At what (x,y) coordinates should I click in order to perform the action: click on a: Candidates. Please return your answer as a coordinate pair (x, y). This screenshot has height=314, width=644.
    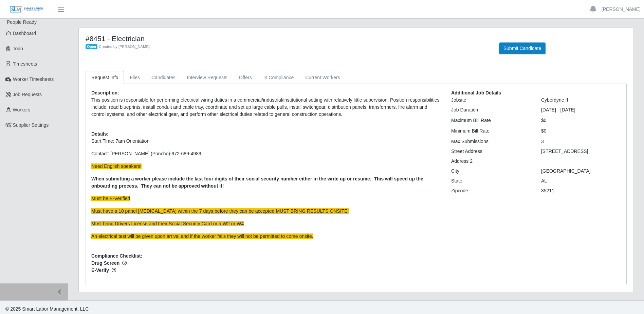
    Looking at the image, I should click on (163, 78).